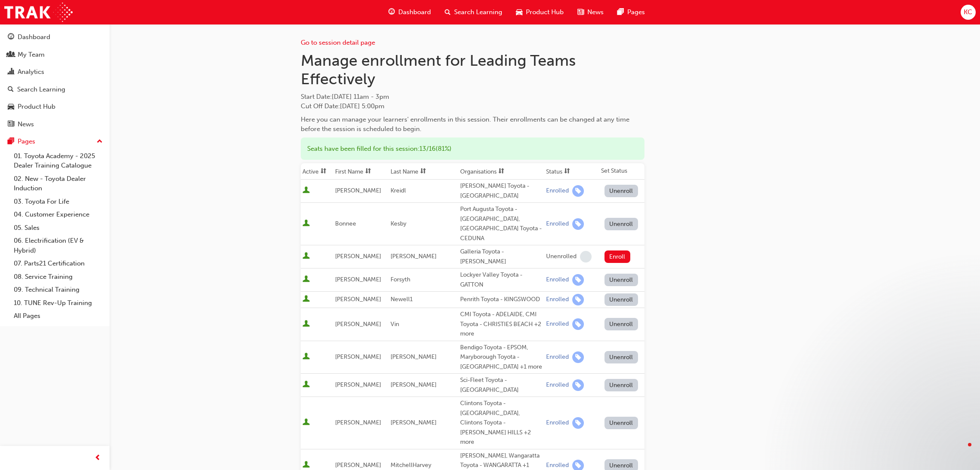 The width and height of the screenshot is (980, 470). What do you see at coordinates (415, 12) in the screenshot?
I see `span: Dashboard` at bounding box center [415, 12].